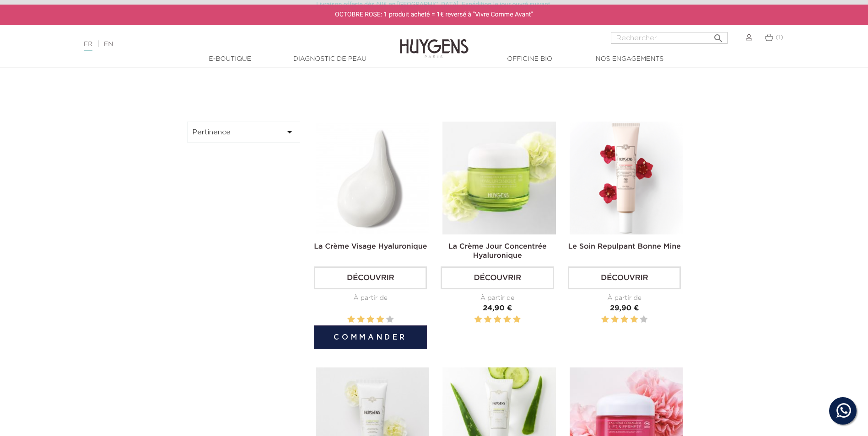 This screenshot has height=436, width=868. What do you see at coordinates (626, 178) in the screenshot?
I see `img: Le Soin Repulpant Bonne Mine` at bounding box center [626, 178].